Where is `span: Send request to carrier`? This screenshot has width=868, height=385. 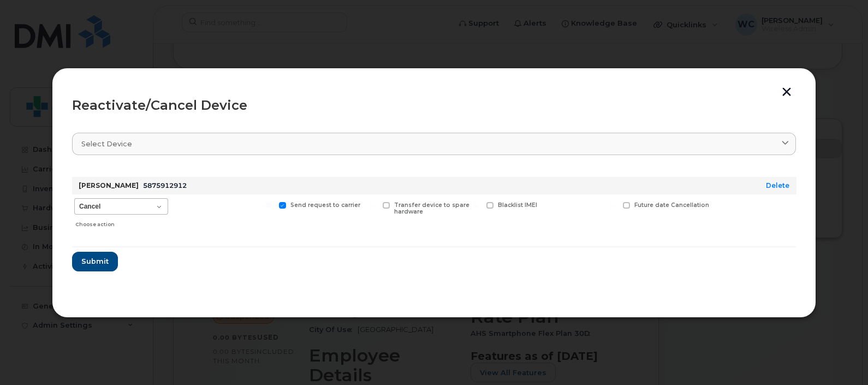 span: Send request to carrier is located at coordinates (325, 205).